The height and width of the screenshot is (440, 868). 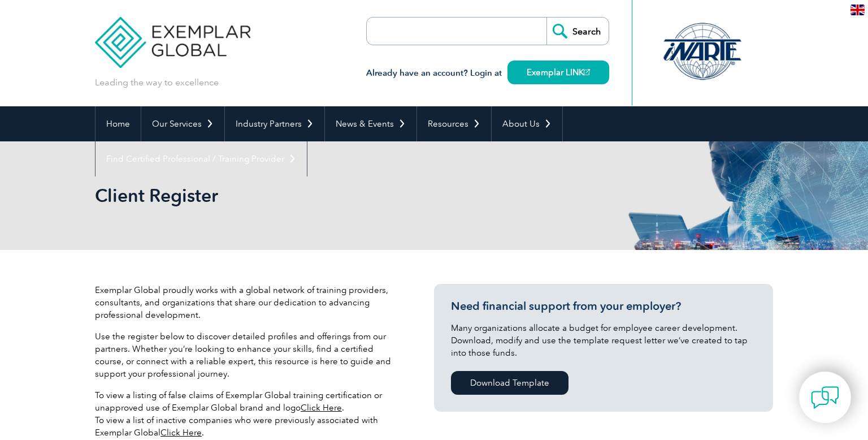 I want to click on a: Home, so click(x=118, y=124).